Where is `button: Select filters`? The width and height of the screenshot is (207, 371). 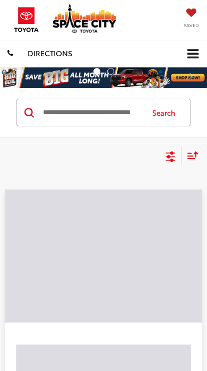 button: Select filters is located at coordinates (170, 155).